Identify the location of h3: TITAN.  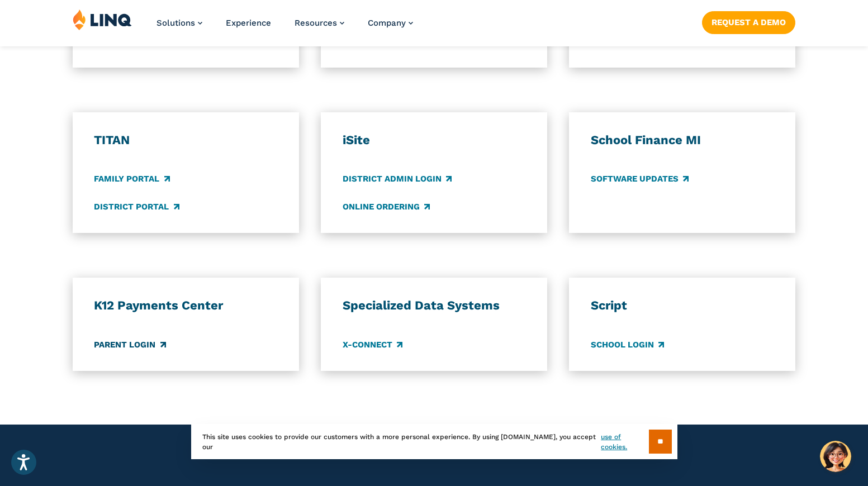
(186, 140).